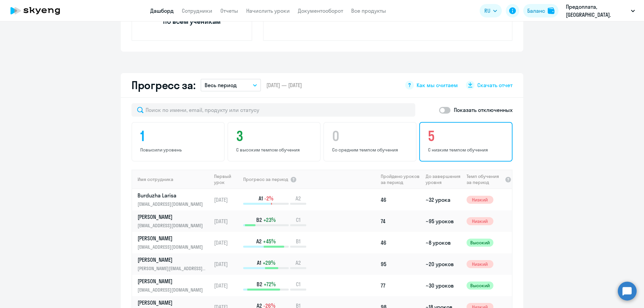 The height and width of the screenshot is (308, 644). I want to click on span: -2%, so click(269, 198).